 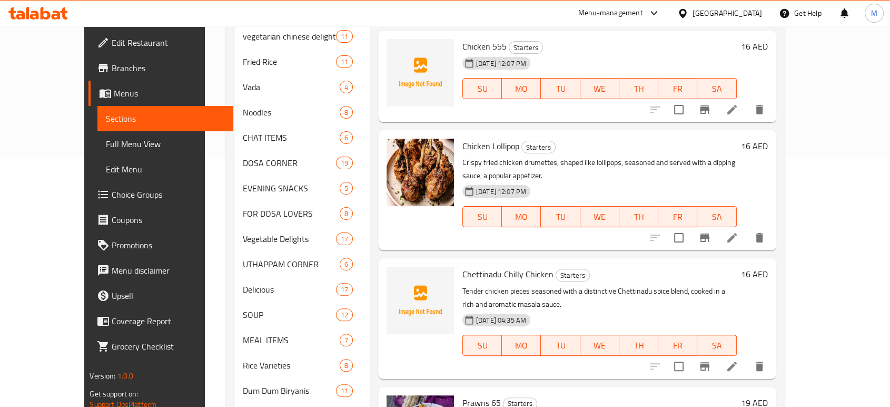 I want to click on span: Grocery Checklist, so click(x=168, y=346).